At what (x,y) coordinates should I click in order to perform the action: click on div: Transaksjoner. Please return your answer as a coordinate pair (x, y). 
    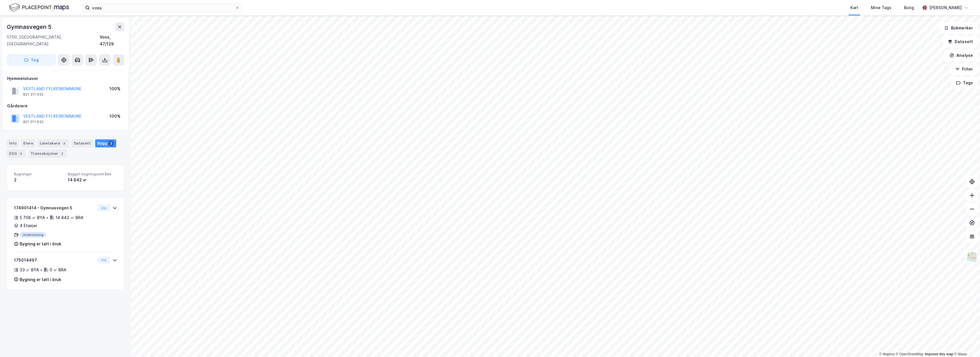
    Looking at the image, I should click on (48, 153).